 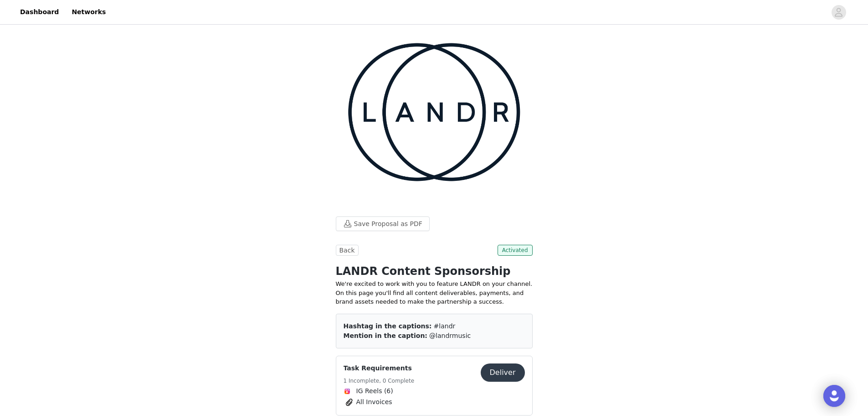 I want to click on span: @landrmusic, so click(x=450, y=335).